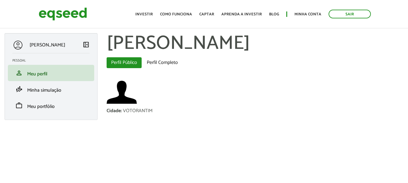 Image resolution: width=408 pixels, height=183 pixels. Describe the element at coordinates (122, 92) in the screenshot. I see `img: Foto de JOEL GONÇALVES MARTINS` at that location.